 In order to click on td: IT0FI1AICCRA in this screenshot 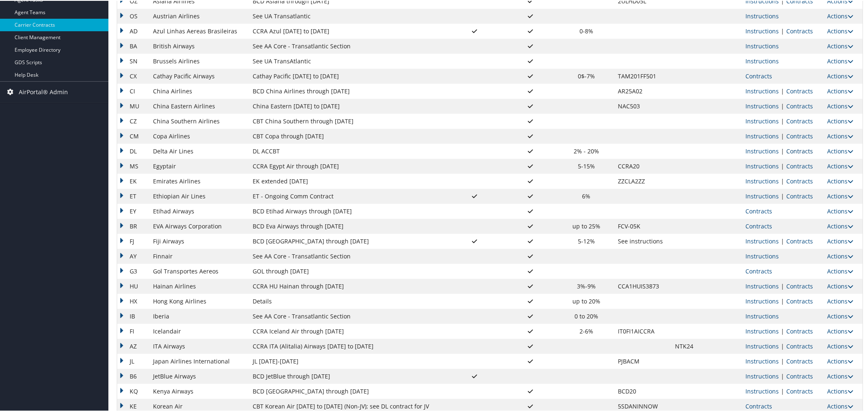, I will do `click(642, 330)`.